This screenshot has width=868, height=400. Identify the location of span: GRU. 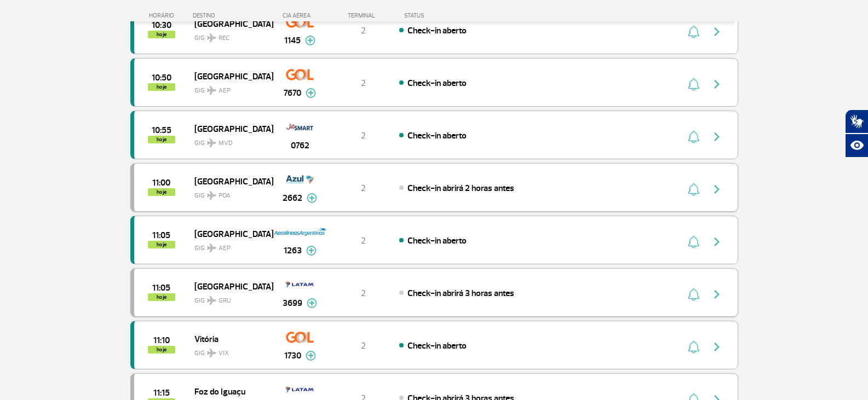
(225, 301).